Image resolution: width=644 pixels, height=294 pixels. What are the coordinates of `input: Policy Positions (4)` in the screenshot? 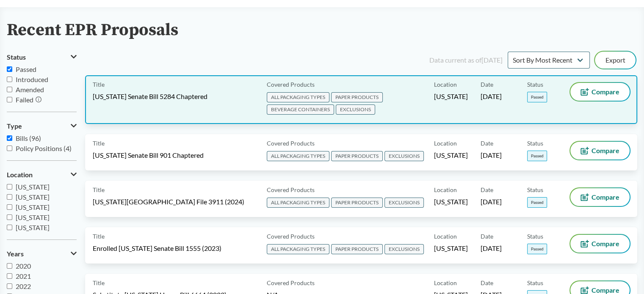 It's located at (9, 148).